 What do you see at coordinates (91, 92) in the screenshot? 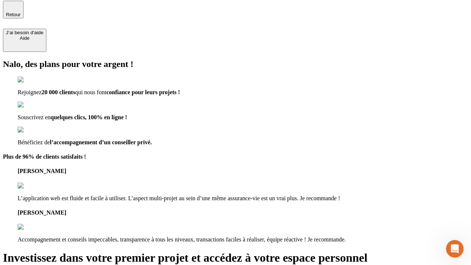
I see `span: qui nous font` at bounding box center [91, 92].